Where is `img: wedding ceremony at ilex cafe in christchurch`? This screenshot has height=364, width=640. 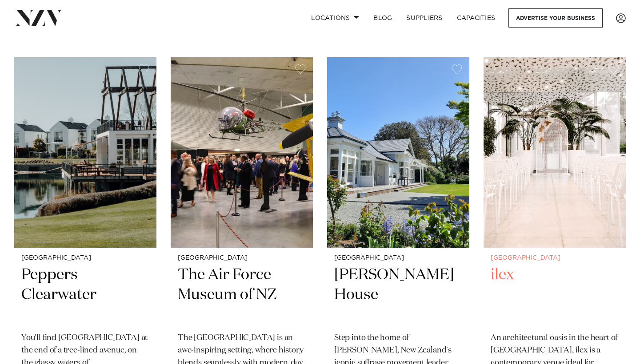 img: wedding ceremony at ilex cafe in christchurch is located at coordinates (555, 152).